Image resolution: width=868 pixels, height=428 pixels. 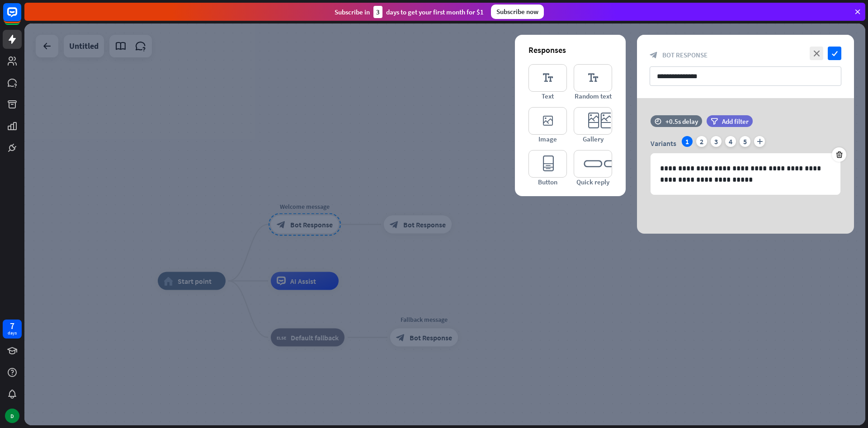 What do you see at coordinates (745, 142) in the screenshot?
I see `div: 5` at bounding box center [745, 142].